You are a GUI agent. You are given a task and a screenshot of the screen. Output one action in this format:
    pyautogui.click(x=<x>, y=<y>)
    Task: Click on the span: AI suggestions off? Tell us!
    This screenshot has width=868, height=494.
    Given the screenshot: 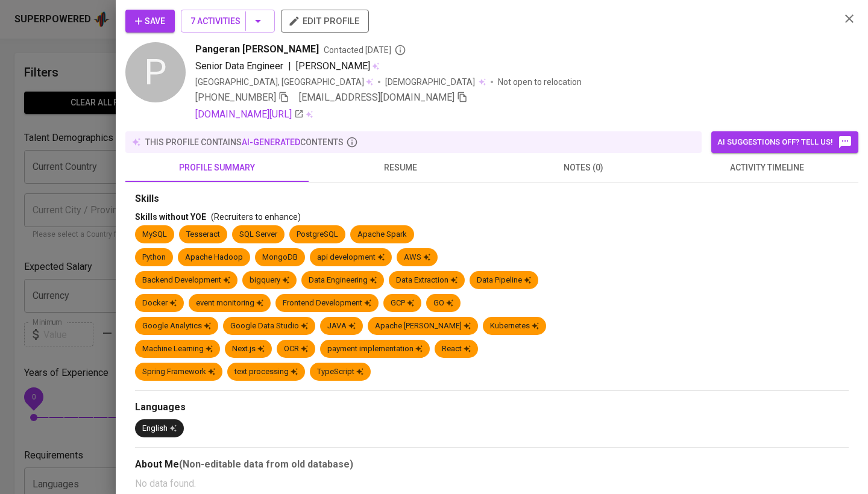 What is the action you would take?
    pyautogui.click(x=785, y=142)
    